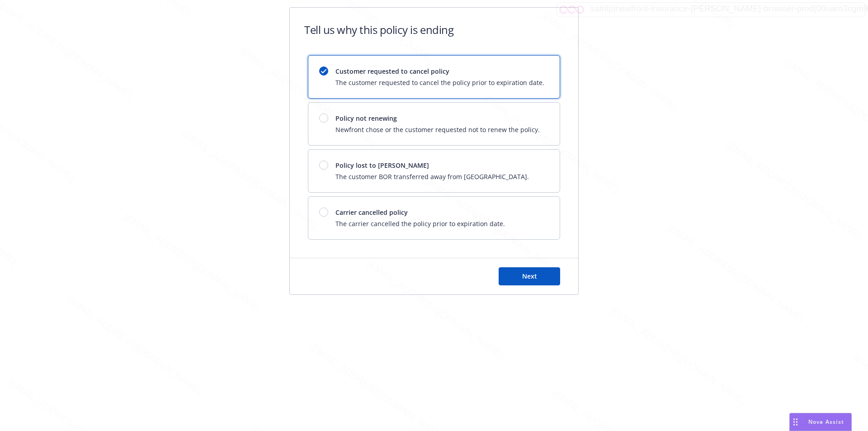 The height and width of the screenshot is (431, 868). What do you see at coordinates (826, 422) in the screenshot?
I see `span: Nova Assist` at bounding box center [826, 422].